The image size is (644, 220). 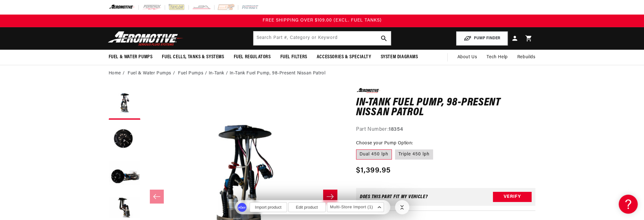 I want to click on summary: Fuel Filters, so click(x=294, y=57).